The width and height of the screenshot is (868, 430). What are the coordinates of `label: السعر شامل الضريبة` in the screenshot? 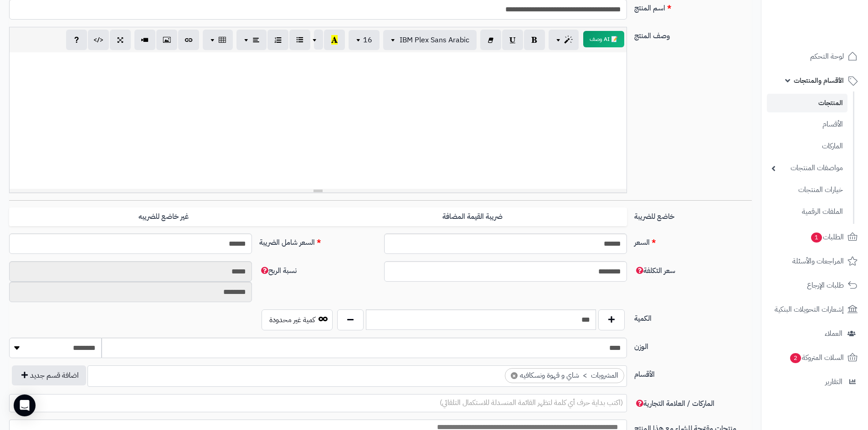 It's located at (318, 241).